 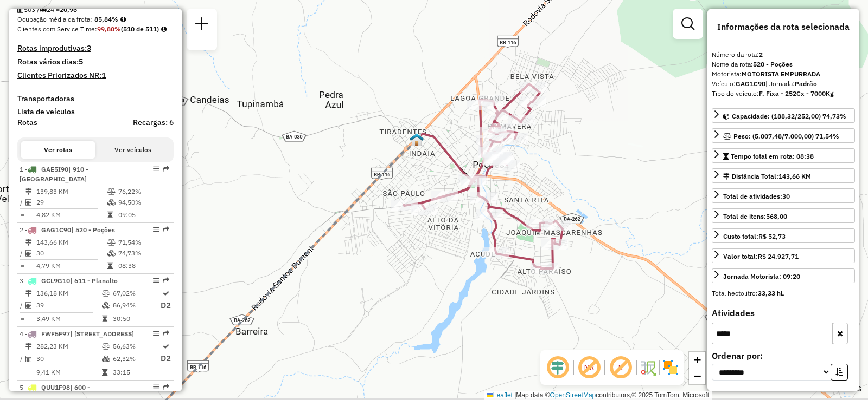 I want to click on td: 143,66 KM, so click(x=71, y=243).